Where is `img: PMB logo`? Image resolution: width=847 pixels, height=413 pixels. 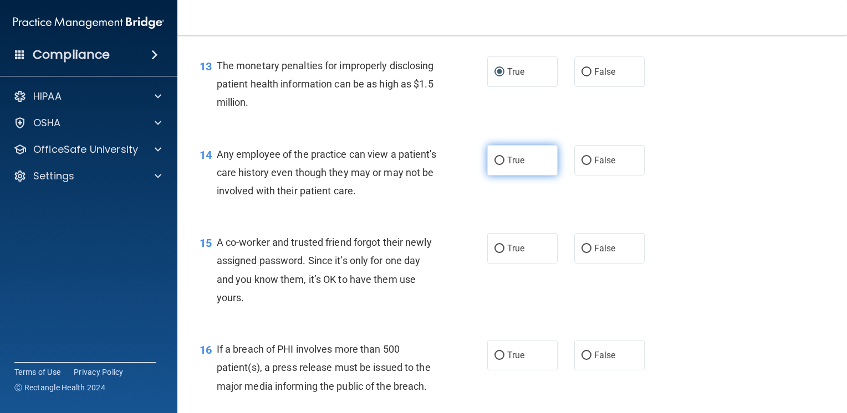 img: PMB logo is located at coordinates (89, 23).